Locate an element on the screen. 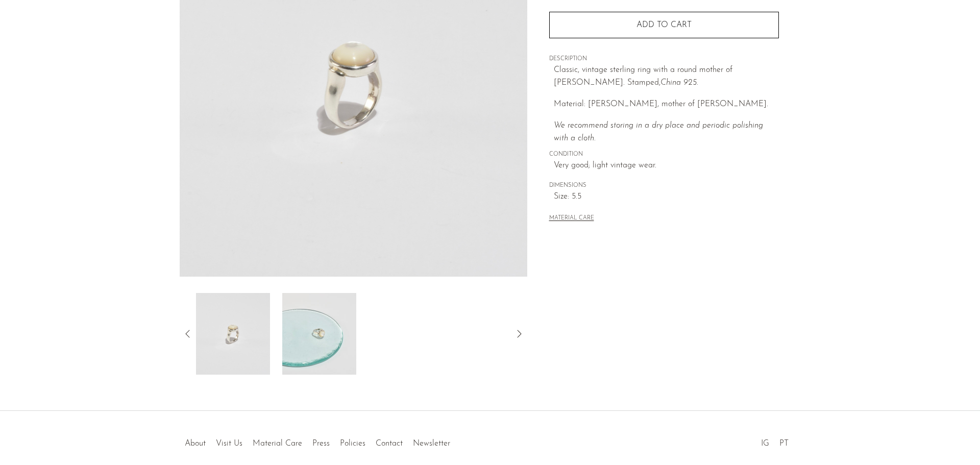 This screenshot has height=465, width=980. button: Add to cart is located at coordinates (664, 25).